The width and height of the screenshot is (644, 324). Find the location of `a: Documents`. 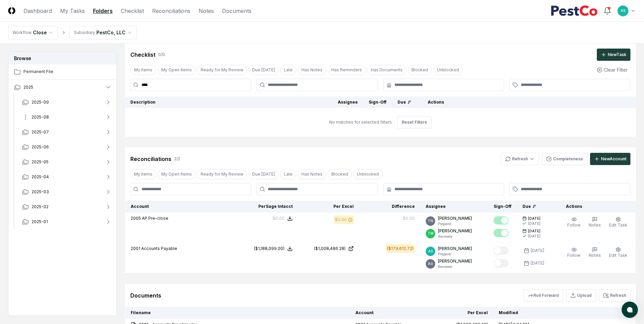

a: Documents is located at coordinates (237, 11).